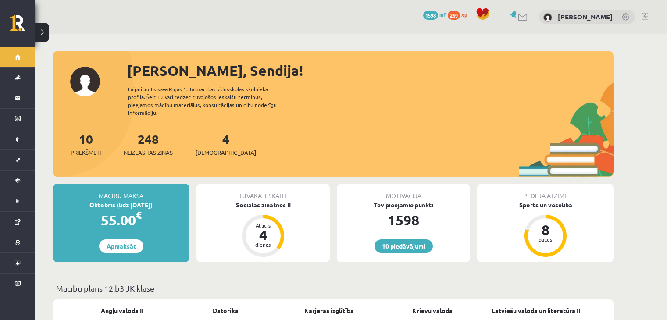  Describe the element at coordinates (545, 239) in the screenshot. I see `div: balles` at that location.